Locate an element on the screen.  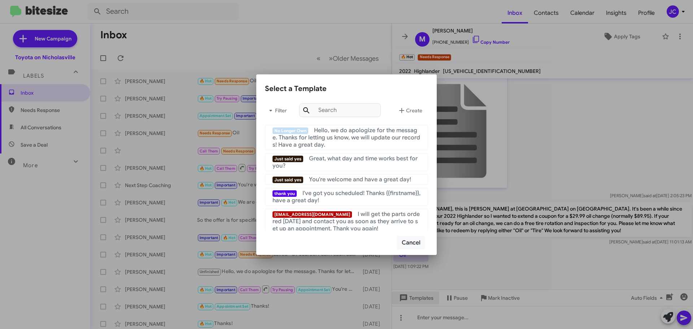
button: Filter is located at coordinates (277, 110).